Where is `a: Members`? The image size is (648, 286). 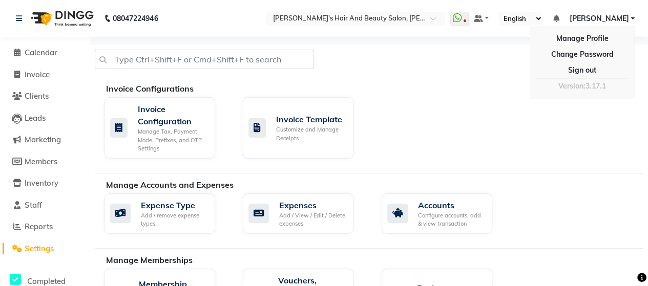
a: Members is located at coordinates (45, 162).